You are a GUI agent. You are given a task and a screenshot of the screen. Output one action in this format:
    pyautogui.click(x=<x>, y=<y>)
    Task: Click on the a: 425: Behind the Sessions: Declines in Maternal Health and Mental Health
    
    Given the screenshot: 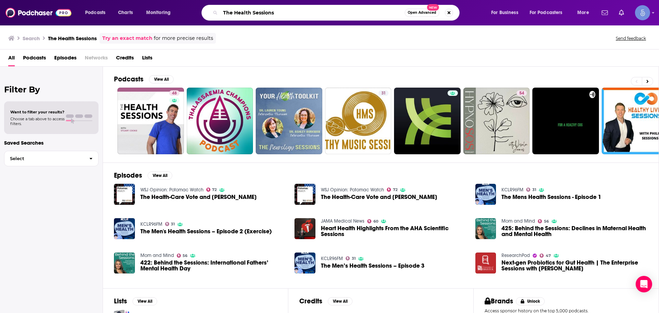 What is the action you would take?
    pyautogui.click(x=574, y=231)
    